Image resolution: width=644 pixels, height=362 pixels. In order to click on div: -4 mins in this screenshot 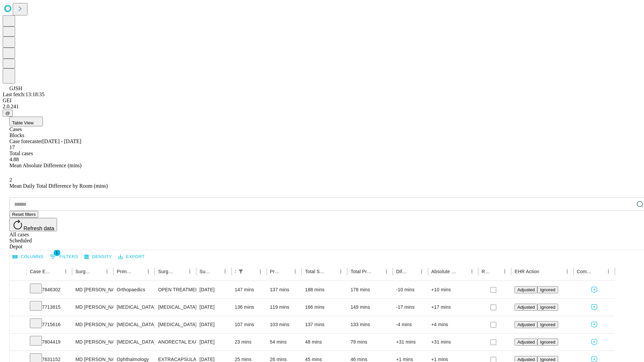, I will do `click(410, 324)`.